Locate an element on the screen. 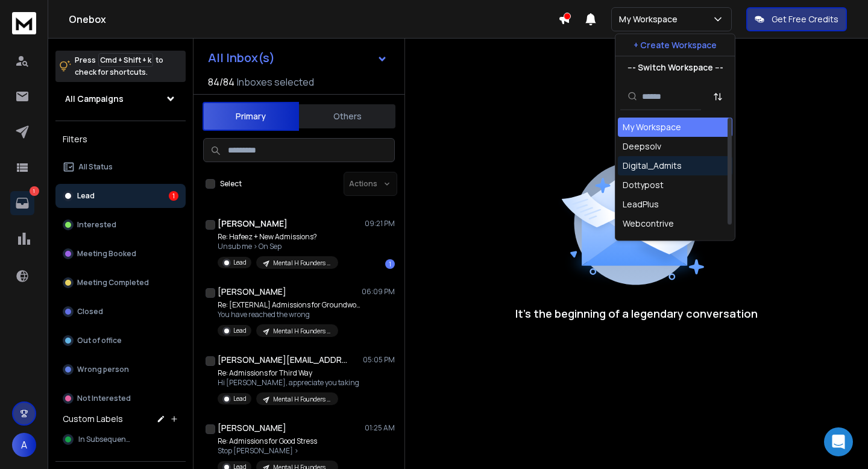 The width and height of the screenshot is (868, 469). p: Interested is located at coordinates (96, 225).